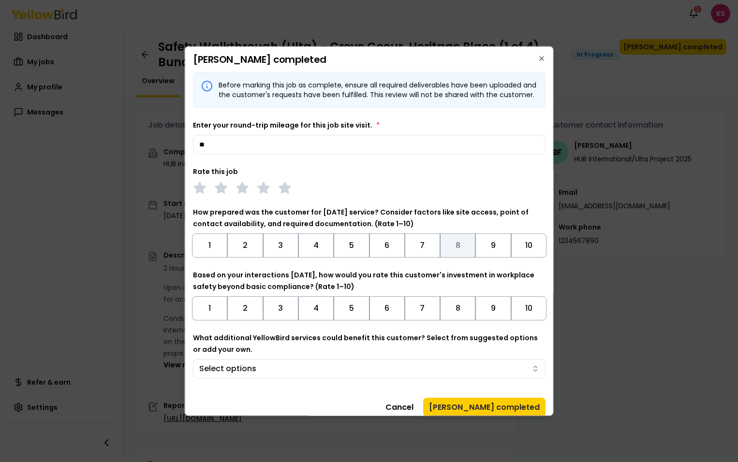 This screenshot has width=738, height=462. What do you see at coordinates (286, 125) in the screenshot?
I see `label: Enter your round-trip mileage for this job site visit.` at bounding box center [286, 125].